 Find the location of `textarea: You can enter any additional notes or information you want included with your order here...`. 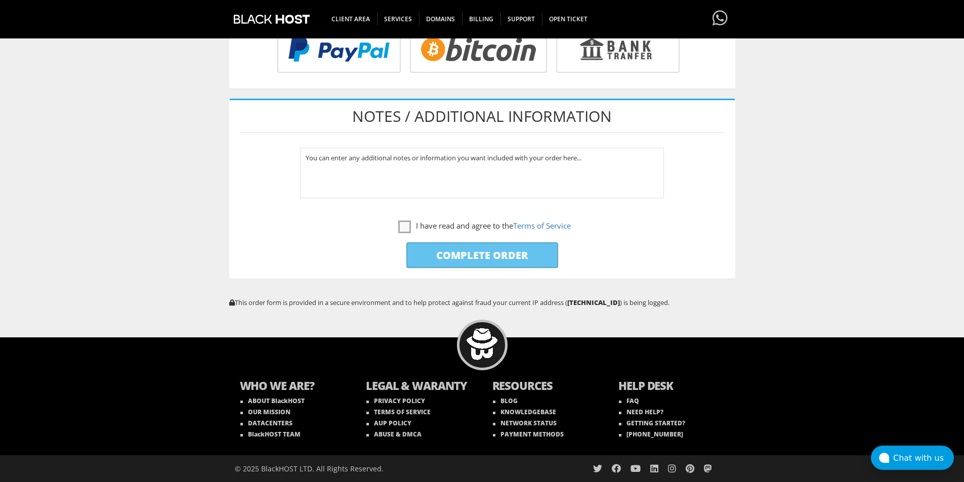

textarea: You can enter any additional notes or information you want included with your order here... is located at coordinates (482, 173).